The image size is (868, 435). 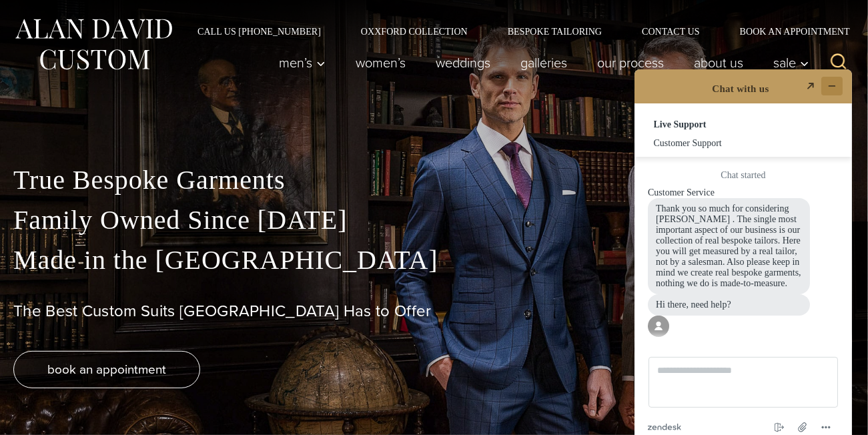 I want to click on a: Oxxford Collection, so click(x=415, y=32).